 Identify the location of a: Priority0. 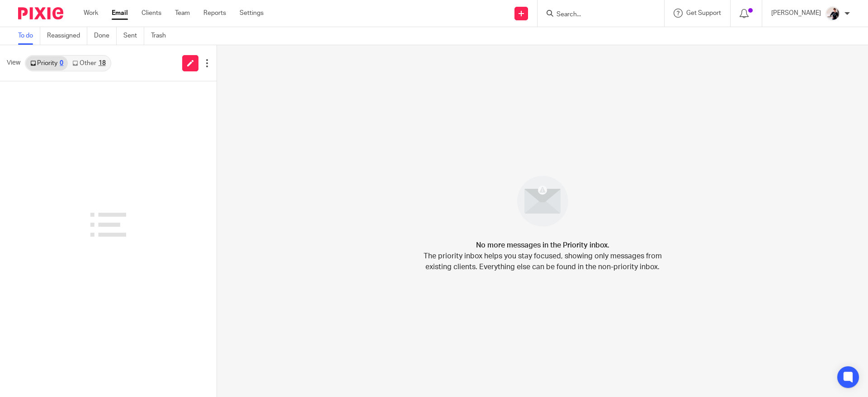
(47, 63).